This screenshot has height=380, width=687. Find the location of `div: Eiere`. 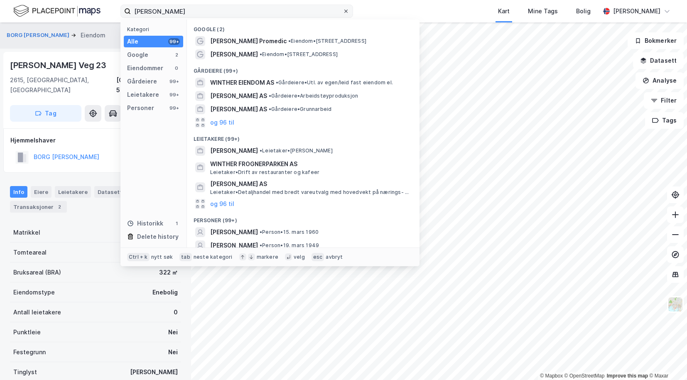

div: Eiere is located at coordinates (41, 192).